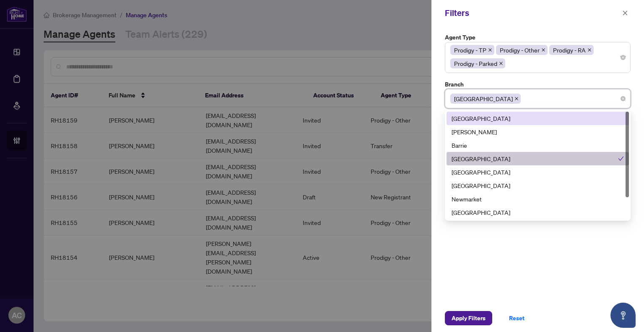 The height and width of the screenshot is (332, 644). What do you see at coordinates (532, 13) in the screenshot?
I see `div: Filters` at bounding box center [532, 13].